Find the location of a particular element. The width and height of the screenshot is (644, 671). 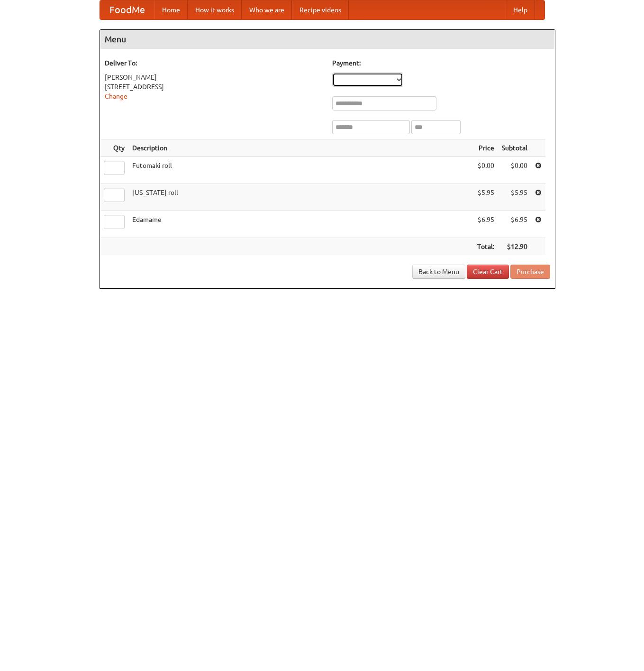

a: Recipe videos is located at coordinates (320, 10).